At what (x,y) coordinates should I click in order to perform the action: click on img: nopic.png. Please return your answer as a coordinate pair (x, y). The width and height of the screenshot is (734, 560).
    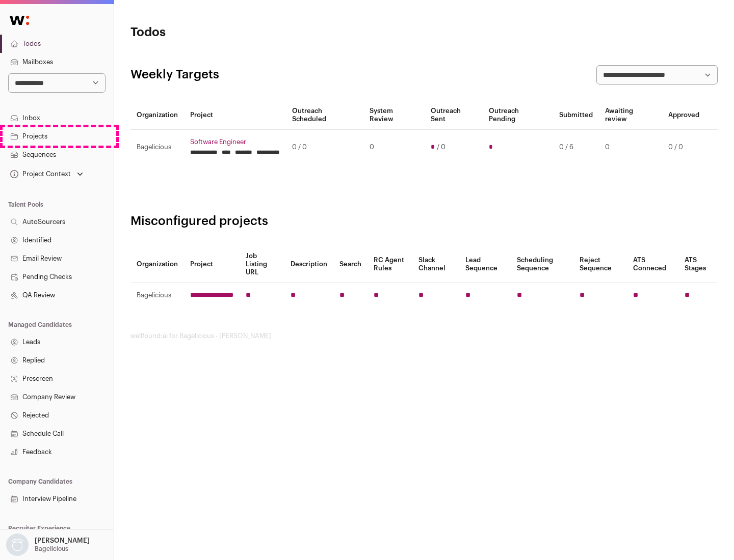
    Looking at the image, I should click on (18, 545).